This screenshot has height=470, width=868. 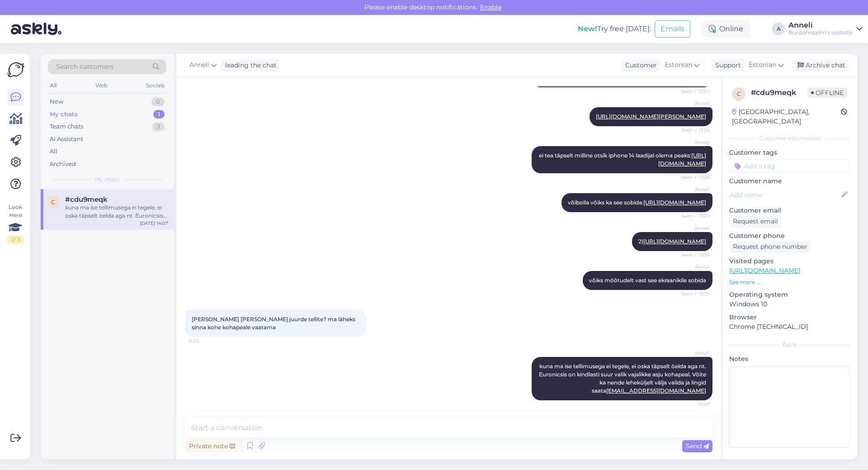 What do you see at coordinates (789, 304) in the screenshot?
I see `p: Windows 10` at bounding box center [789, 304].